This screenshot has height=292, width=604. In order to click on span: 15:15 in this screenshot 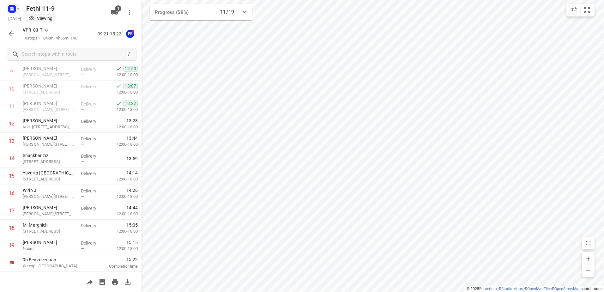, I will do `click(132, 242)`.